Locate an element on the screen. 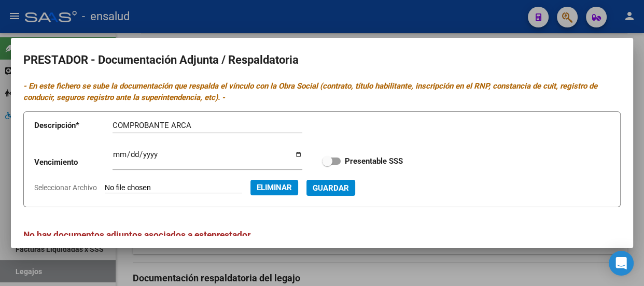 This screenshot has height=286, width=644. button: Eliminar is located at coordinates (274, 188).